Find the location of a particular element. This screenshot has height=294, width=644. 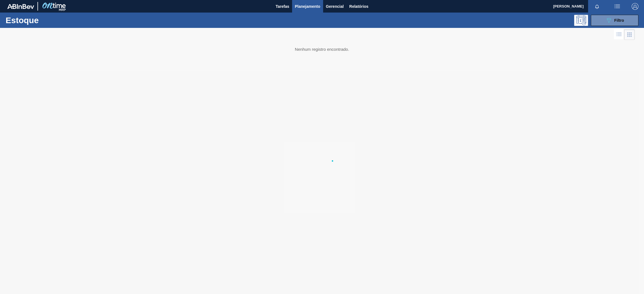

span: Tarefas is located at coordinates (283, 6).